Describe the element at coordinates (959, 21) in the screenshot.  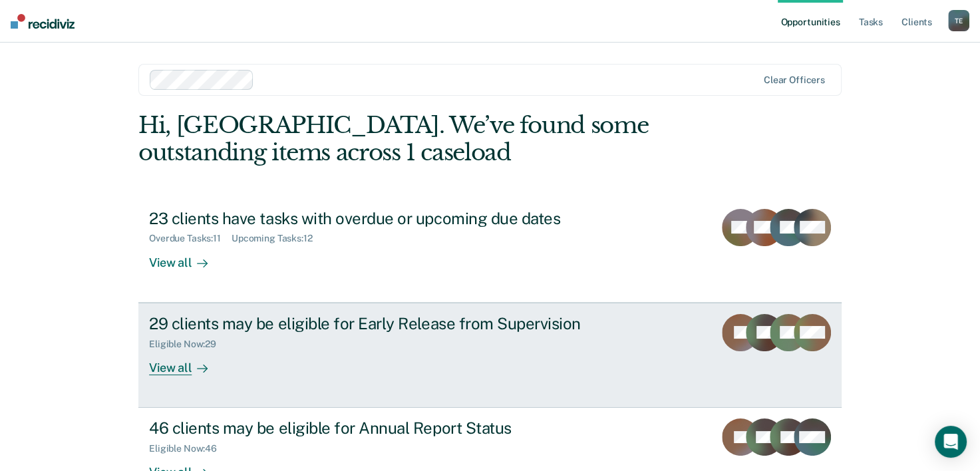
I see `button: TE` at that location.